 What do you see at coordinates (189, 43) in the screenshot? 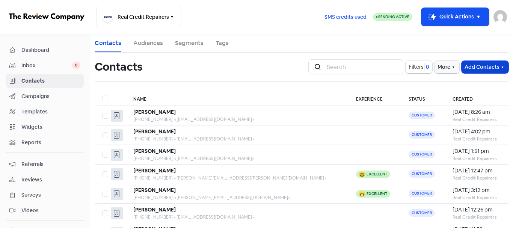
I see `a: Segments` at bounding box center [189, 43].